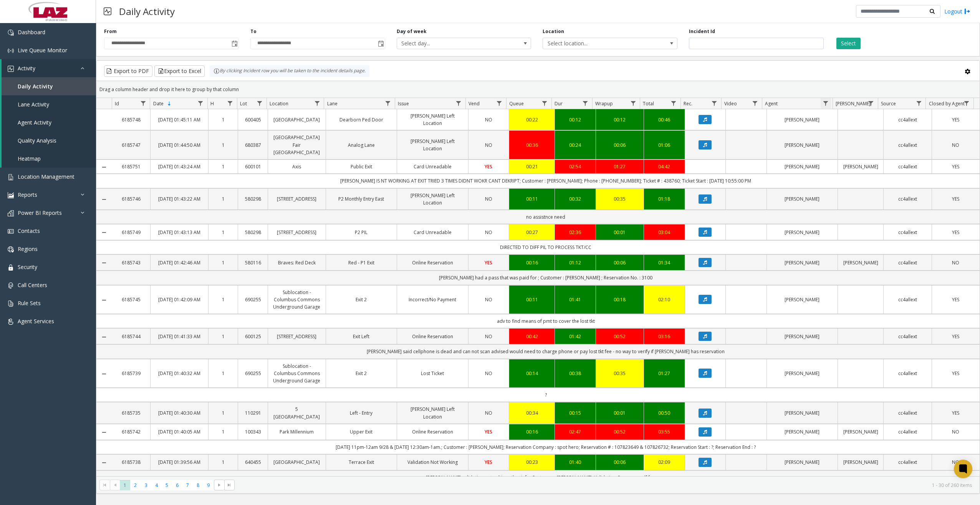  What do you see at coordinates (532, 232) in the screenshot?
I see `div: 00:27` at bounding box center [532, 232].